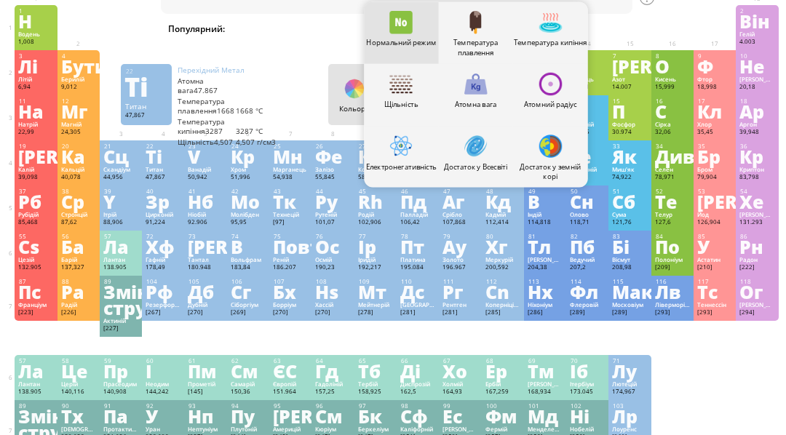 The image size is (786, 435). Describe the element at coordinates (630, 146) in the screenshot. I see `div: 33` at that location.